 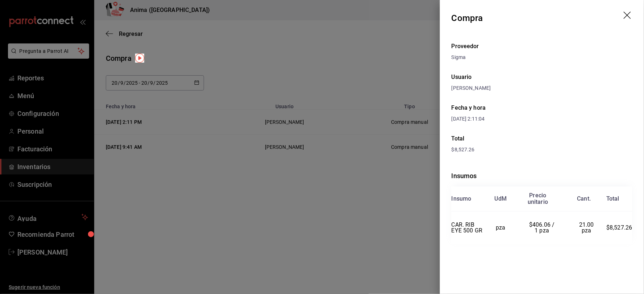 What do you see at coordinates (542, 46) in the screenshot?
I see `div: Proveedor` at bounding box center [542, 46].